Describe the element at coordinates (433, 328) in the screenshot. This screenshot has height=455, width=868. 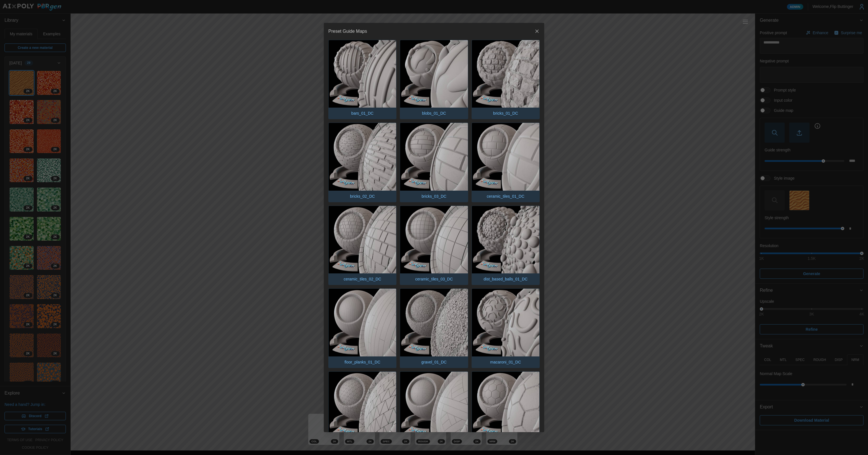
I see `button: gravel_01_DC.pnggravel_01_DC` at that location.